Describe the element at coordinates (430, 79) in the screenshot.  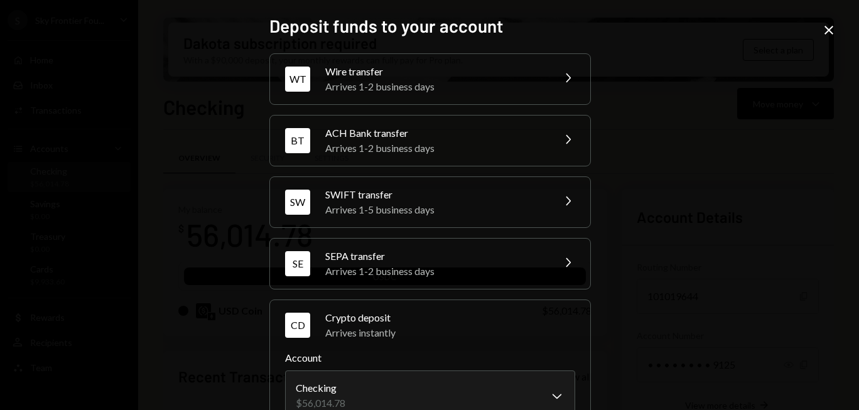
I see `button: WTWire transferArrives 1-2 business days` at that location.